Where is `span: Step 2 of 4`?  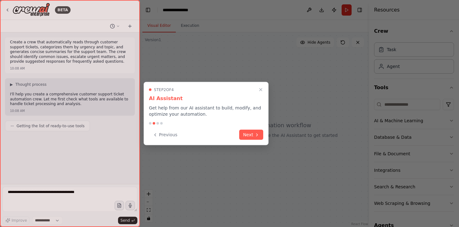 span: Step 2 of 4 is located at coordinates (164, 90).